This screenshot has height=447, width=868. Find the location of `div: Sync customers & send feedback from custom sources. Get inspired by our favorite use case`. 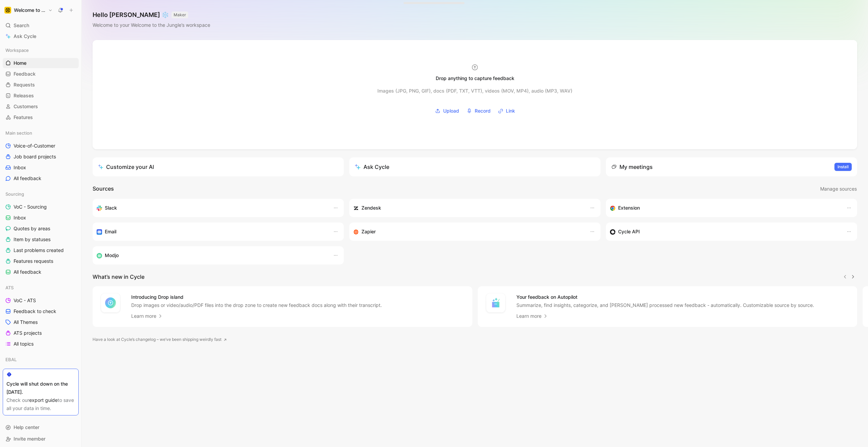

div: Sync customers & send feedback from custom sources. Get inspired by our favorite use case is located at coordinates (725, 232).